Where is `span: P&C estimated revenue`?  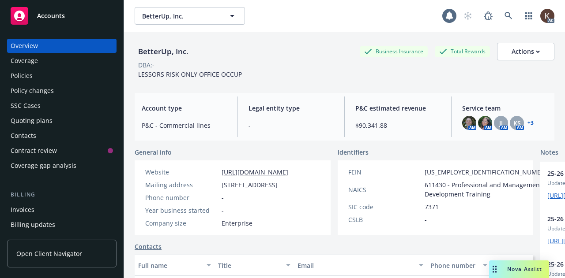
span: P&C estimated revenue is located at coordinates (398, 108).